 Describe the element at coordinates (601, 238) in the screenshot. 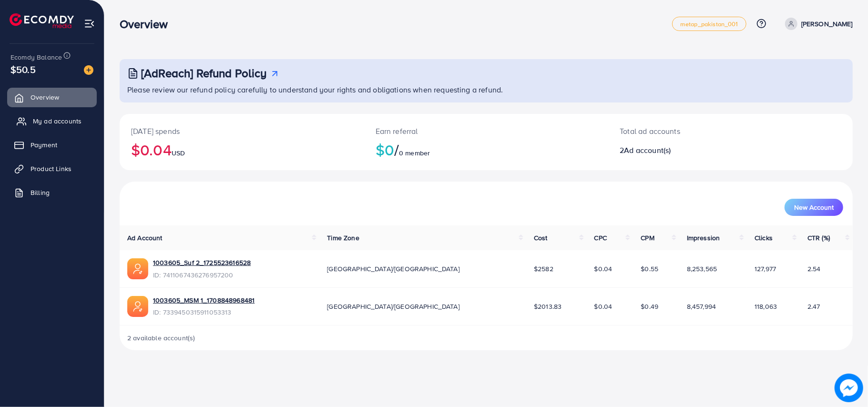

I see `span: CPC` at that location.